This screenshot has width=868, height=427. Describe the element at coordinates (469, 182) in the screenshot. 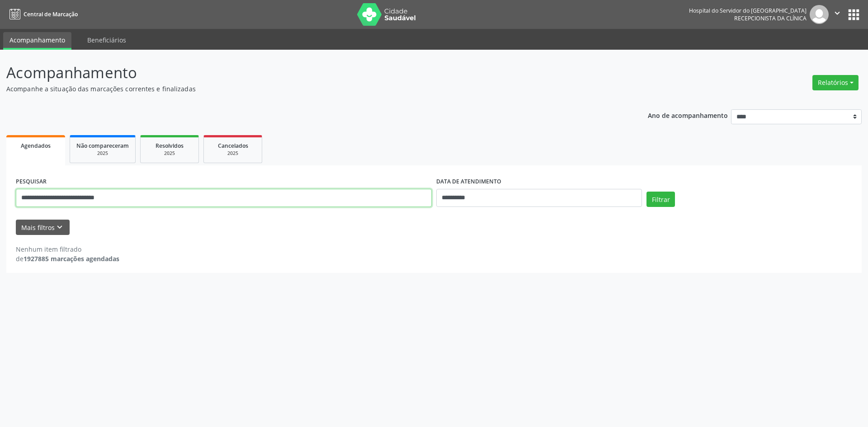

I see `label: DATA DE ATENDIMENTO` at that location.